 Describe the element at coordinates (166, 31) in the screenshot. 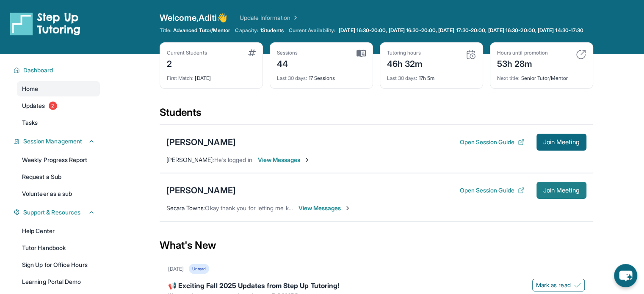

I see `span: Title:` at that location.